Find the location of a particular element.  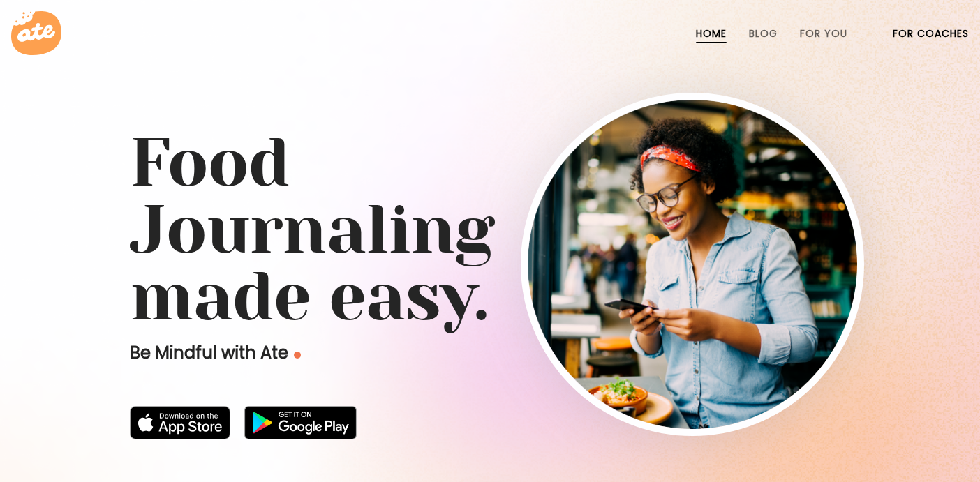

p: Be Mindful with Ate is located at coordinates (325, 353).